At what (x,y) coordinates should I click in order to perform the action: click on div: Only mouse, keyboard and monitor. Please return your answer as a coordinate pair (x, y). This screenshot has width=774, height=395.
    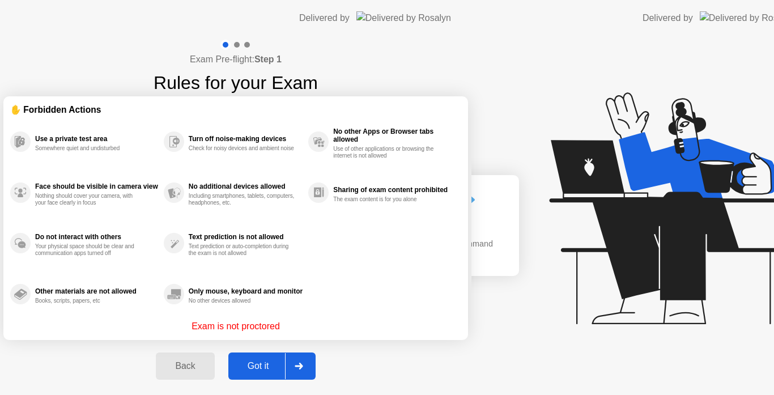
    Looking at the image, I should click on (245, 291).